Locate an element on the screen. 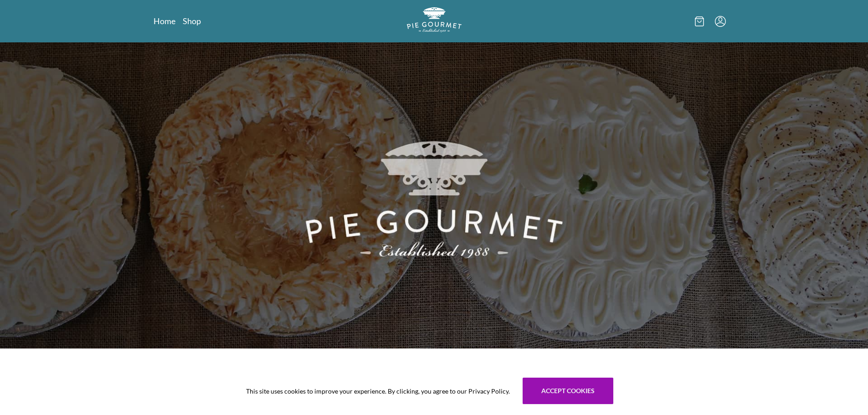  img: logo is located at coordinates (434, 20).